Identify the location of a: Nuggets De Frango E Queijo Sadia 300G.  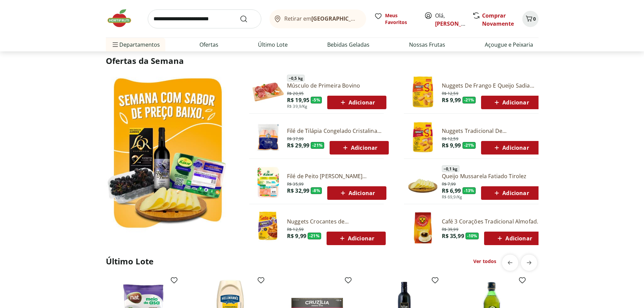
(491, 86).